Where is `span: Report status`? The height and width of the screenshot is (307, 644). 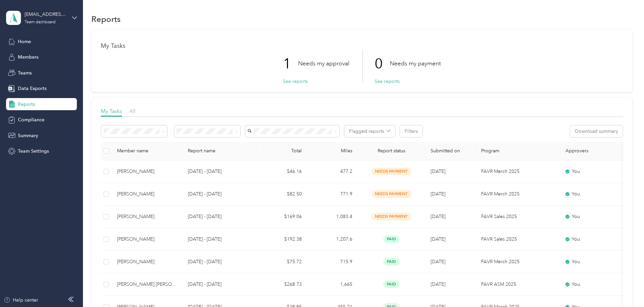
span: Report status is located at coordinates (392, 151).